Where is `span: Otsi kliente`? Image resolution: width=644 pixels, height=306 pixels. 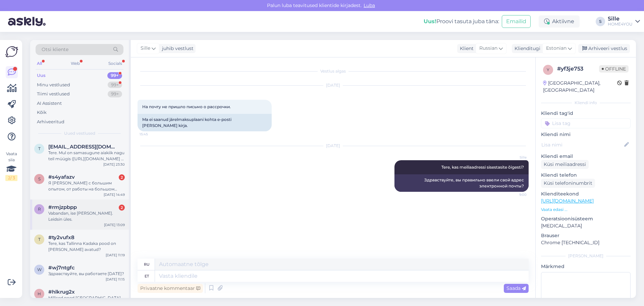 span: Otsi kliente is located at coordinates (55, 50).